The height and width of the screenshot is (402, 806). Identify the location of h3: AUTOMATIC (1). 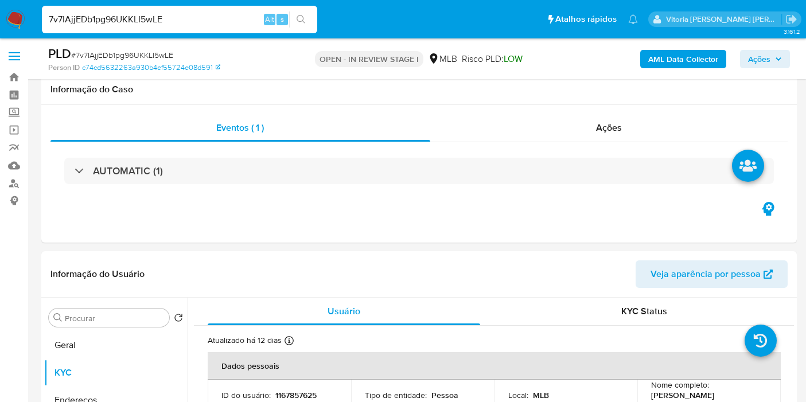
(128, 171).